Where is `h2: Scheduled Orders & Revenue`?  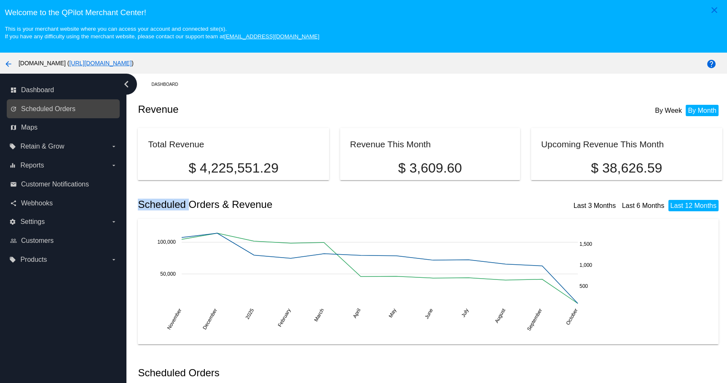 h2: Scheduled Orders & Revenue is located at coordinates (283, 205).